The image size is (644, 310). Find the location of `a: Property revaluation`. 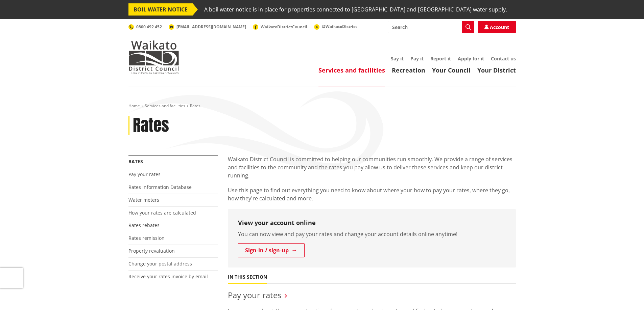

a: Property revaluation is located at coordinates (151, 251).